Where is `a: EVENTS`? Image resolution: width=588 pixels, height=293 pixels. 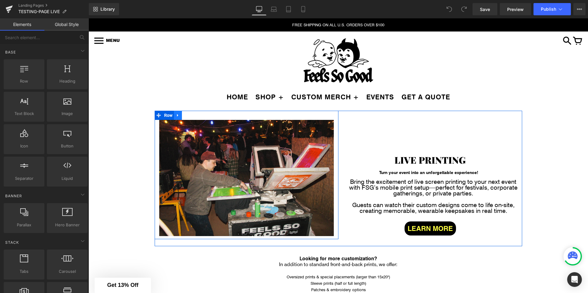 a: EVENTS is located at coordinates (292, 78).